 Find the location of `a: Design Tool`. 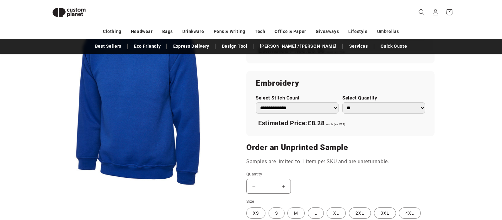

a: Design Tool is located at coordinates (234, 46).